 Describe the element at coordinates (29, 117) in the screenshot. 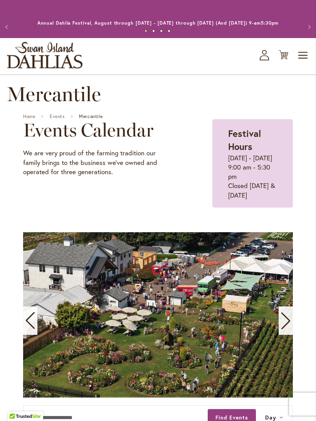

I see `a: Home` at that location.